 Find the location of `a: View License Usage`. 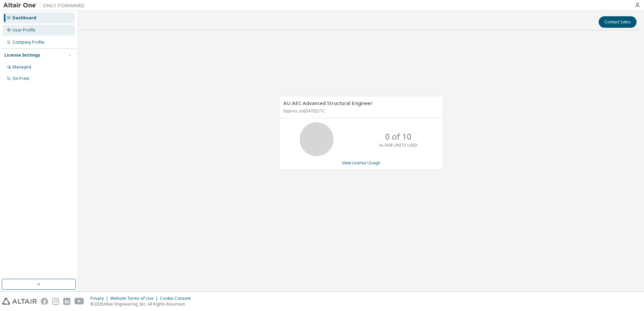

a: View License Usage is located at coordinates (361, 163).